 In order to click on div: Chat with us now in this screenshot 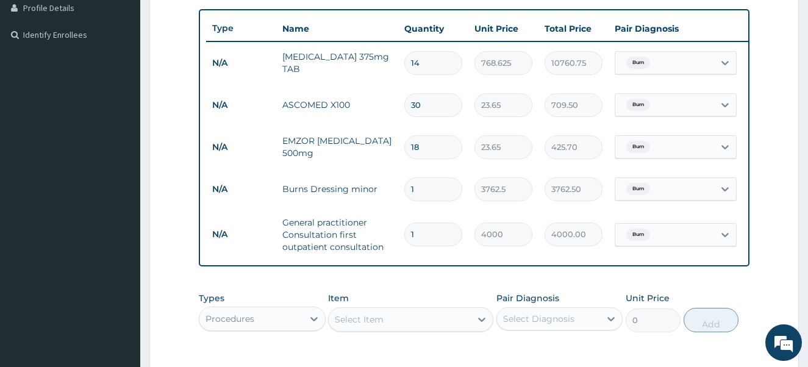, I will do `click(134, 76)`.